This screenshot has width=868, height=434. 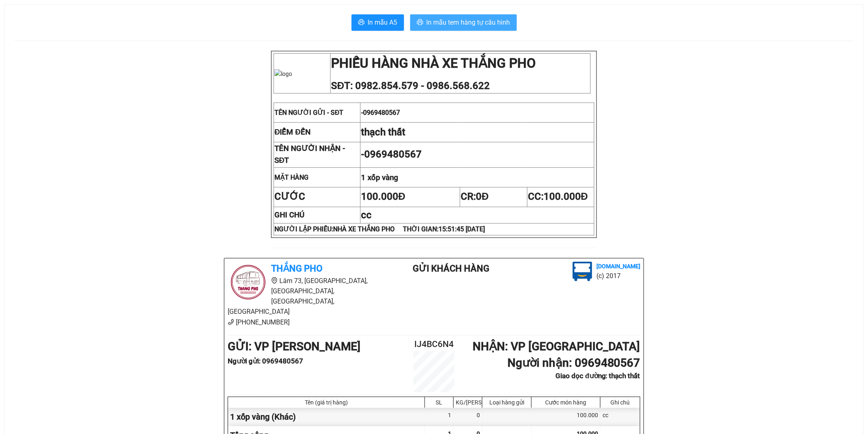 What do you see at coordinates (383, 132) in the screenshot?
I see `span: thạch thất` at bounding box center [383, 132].